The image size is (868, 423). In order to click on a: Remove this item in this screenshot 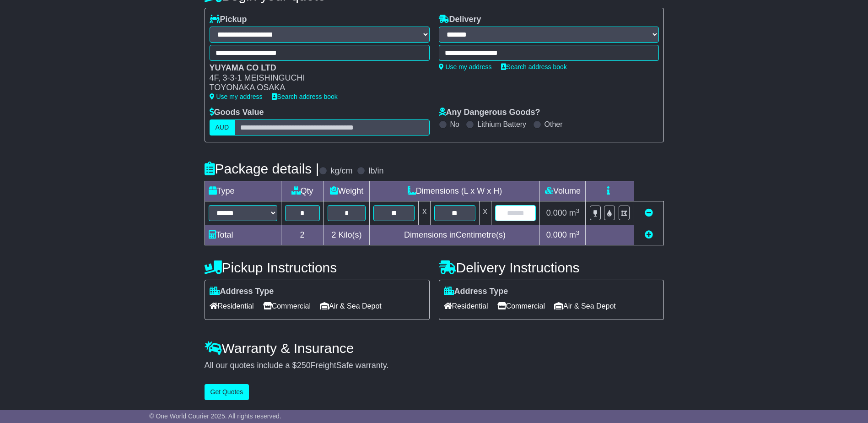, I will do `click(649, 213)`.